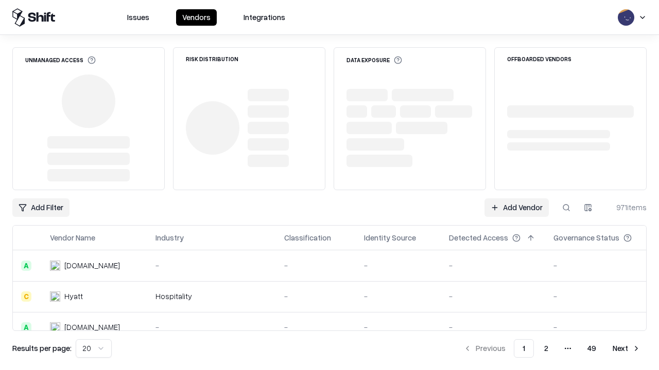 The width and height of the screenshot is (659, 370). Describe the element at coordinates (138, 17) in the screenshot. I see `button: Issues` at that location.